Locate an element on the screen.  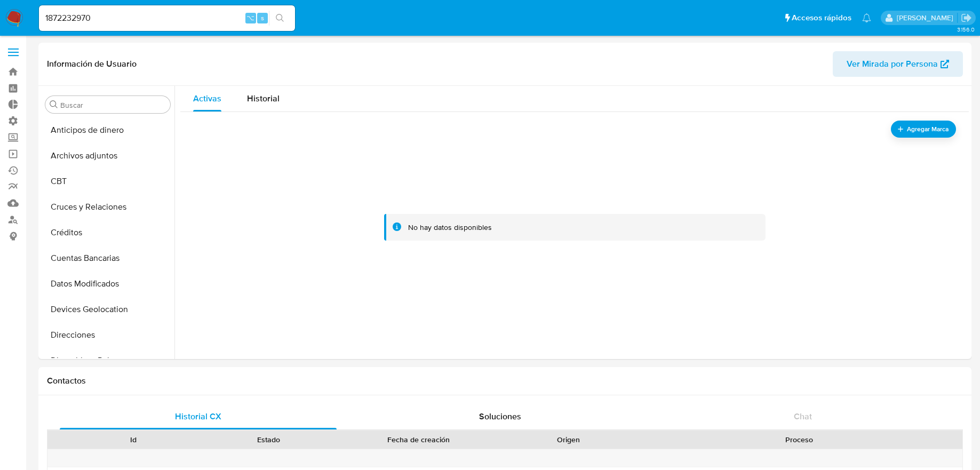
input: Buscar is located at coordinates (113, 105).